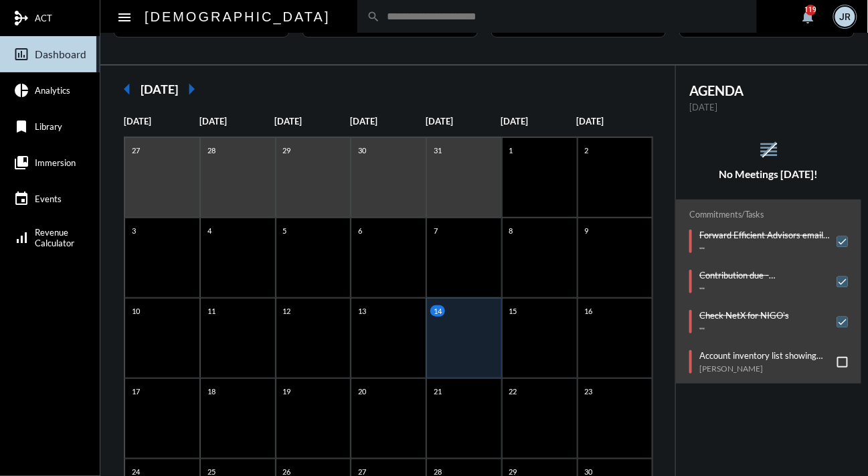 The image size is (868, 476). What do you see at coordinates (769, 149) in the screenshot?
I see `mat-icon: reorder` at bounding box center [769, 149].